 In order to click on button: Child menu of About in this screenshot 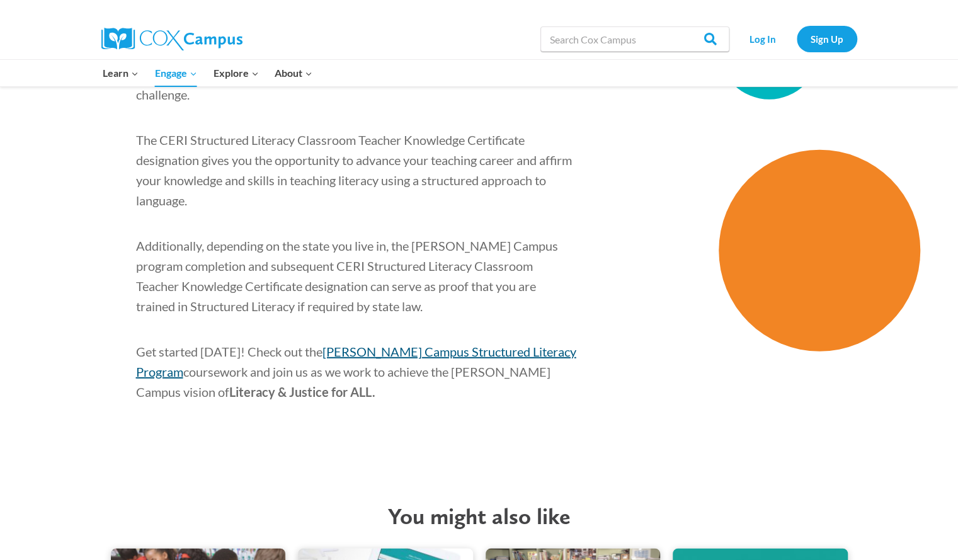, I will do `click(293, 73)`.